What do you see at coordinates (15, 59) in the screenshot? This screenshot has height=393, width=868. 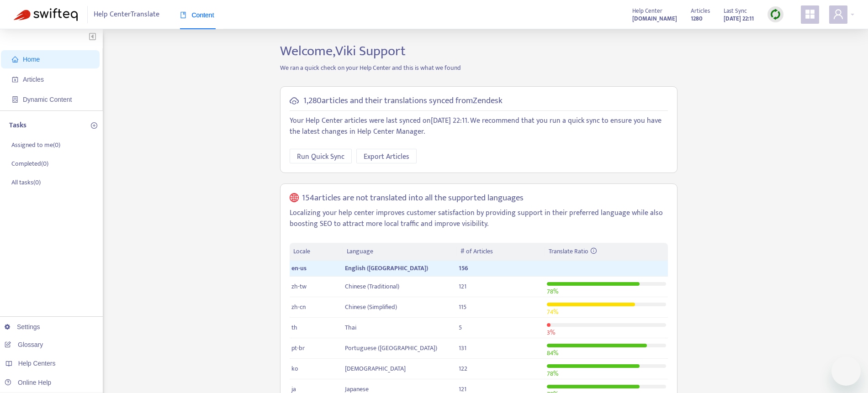 I see `span: home` at bounding box center [15, 59].